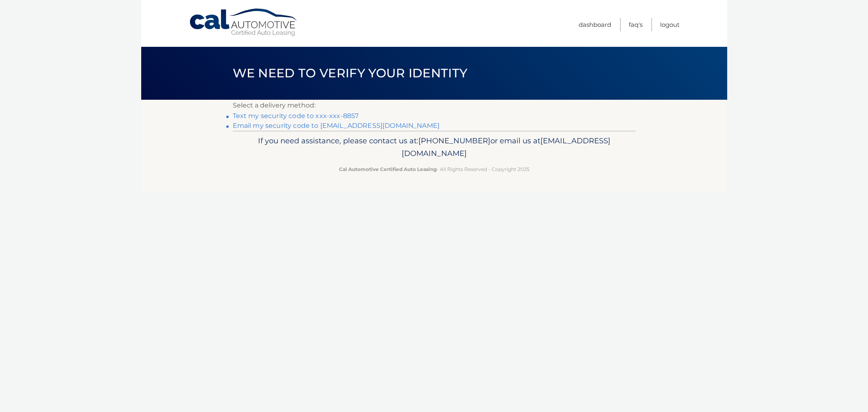 The width and height of the screenshot is (868, 412). What do you see at coordinates (434, 169) in the screenshot?
I see `p: - All Rights Reserved - Copyright 2025` at bounding box center [434, 169].